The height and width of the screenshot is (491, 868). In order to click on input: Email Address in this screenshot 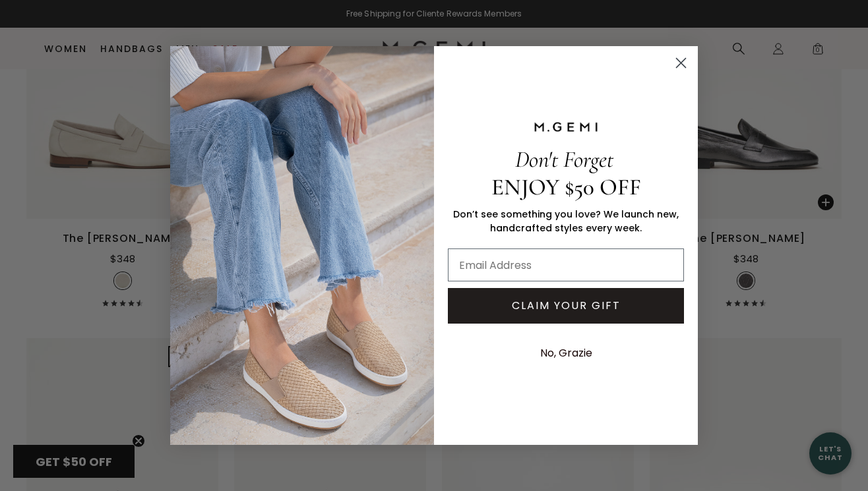, I will do `click(566, 265)`.